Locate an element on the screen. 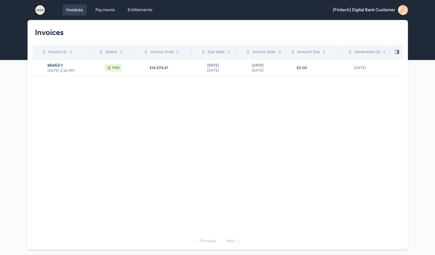 Image resolution: width=435 pixels, height=255 pixels. span: $0.00 is located at coordinates (302, 68).